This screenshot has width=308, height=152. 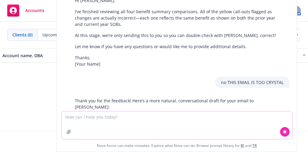 What do you see at coordinates (179, 61) in the screenshot?
I see `p: Thanks, [Your Name]` at bounding box center [179, 61].